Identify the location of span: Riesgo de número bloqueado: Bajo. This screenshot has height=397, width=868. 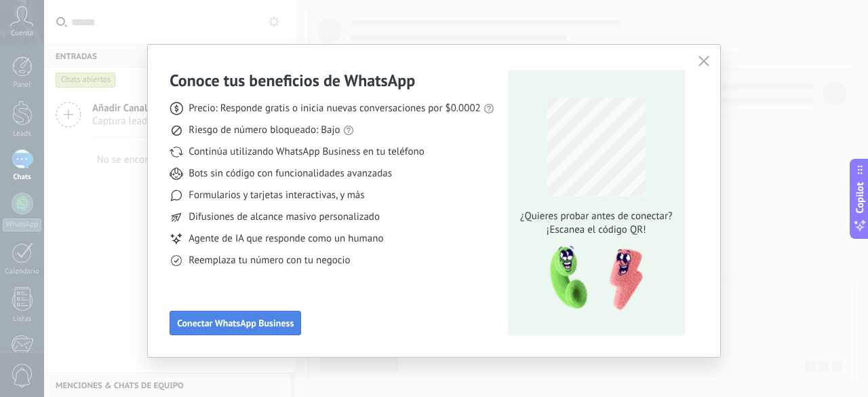
(264, 130).